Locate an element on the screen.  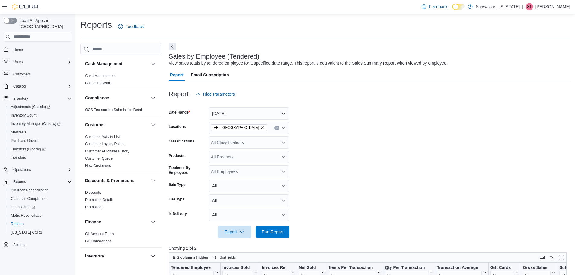
span: Export is located at coordinates (234, 232).